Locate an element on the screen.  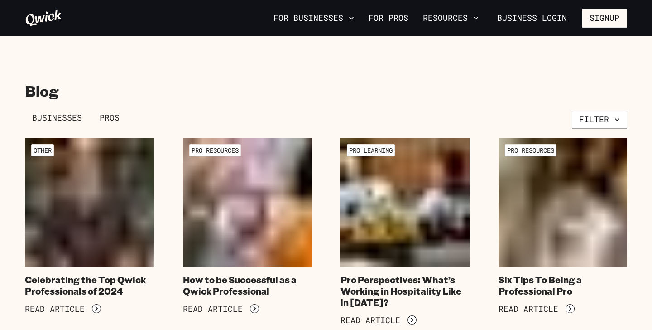
h4: How to be Successful as a Qwick Professional is located at coordinates (247, 285).